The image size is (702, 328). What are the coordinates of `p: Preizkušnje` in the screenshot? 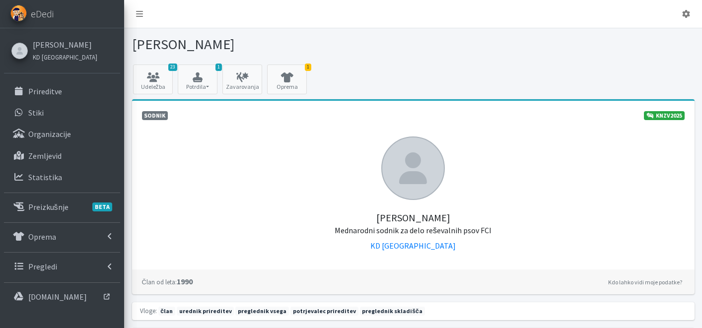 It's located at (48, 207).